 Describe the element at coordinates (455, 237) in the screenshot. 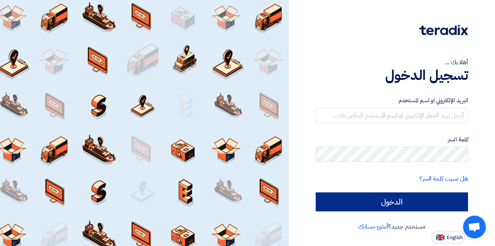

I see `span: English` at that location.